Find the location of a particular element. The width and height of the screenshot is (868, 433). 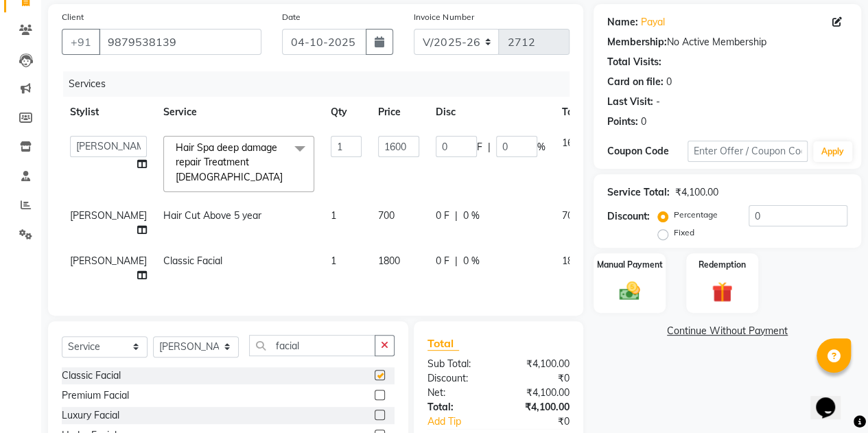

div: Classic Facial is located at coordinates (92, 376).